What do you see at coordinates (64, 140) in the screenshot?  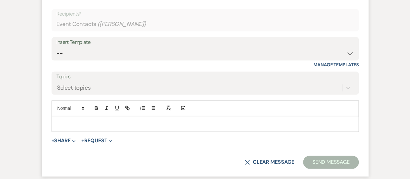 I see `button: Share` at bounding box center [64, 140].